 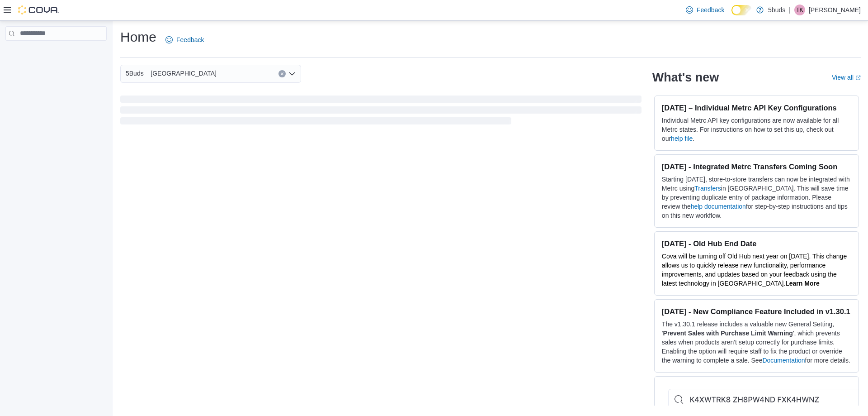 I want to click on a: View allExternal link, so click(x=847, y=78).